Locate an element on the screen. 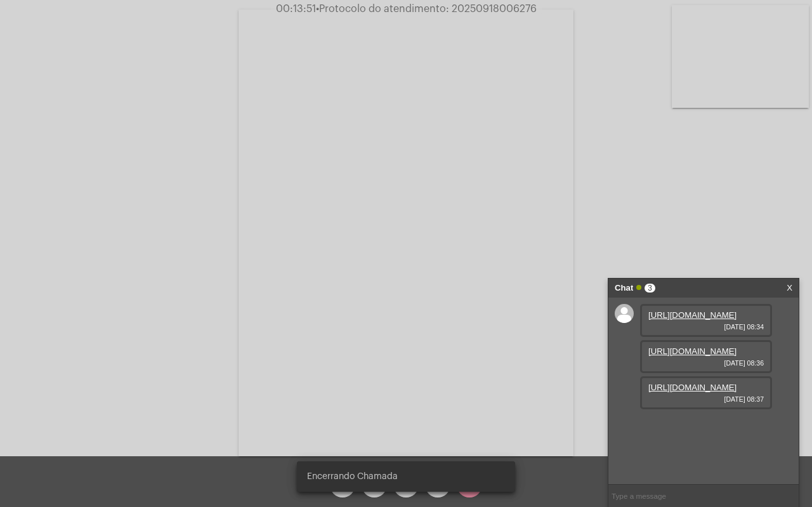 Image resolution: width=812 pixels, height=507 pixels. strong: Chat is located at coordinates (624, 288).